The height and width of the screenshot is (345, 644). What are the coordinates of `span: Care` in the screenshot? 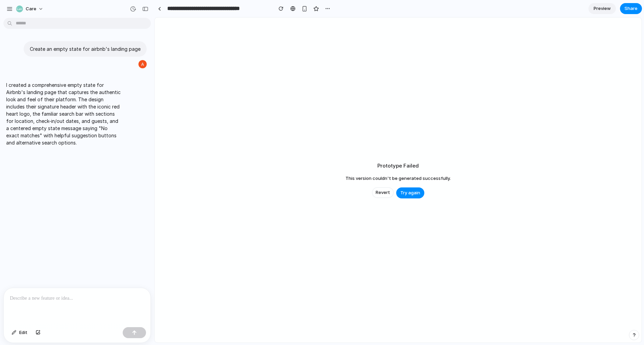 It's located at (31, 9).